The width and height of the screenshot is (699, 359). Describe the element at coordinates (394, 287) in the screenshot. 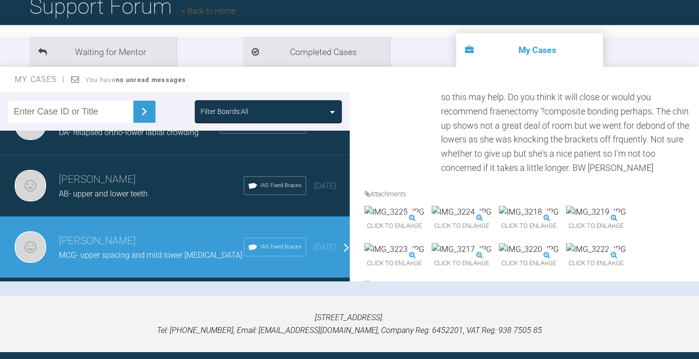

I see `img: IMG_3221.JPG` at that location.